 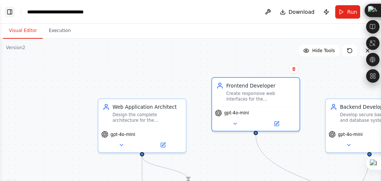 What do you see at coordinates (142, 126) in the screenshot?
I see `div: Web Application ArchitectDesign the complete architecture for the {charity_name} donation managem...` at bounding box center [142, 126].